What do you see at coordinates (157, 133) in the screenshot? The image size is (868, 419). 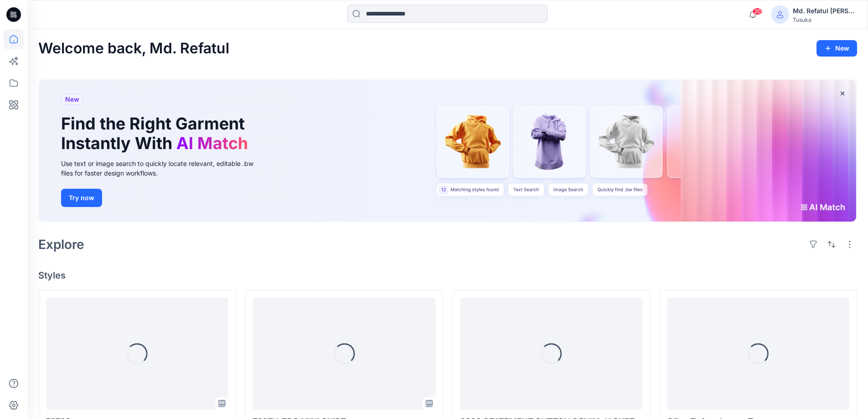 I see `h1: Find the Right Garment Instantly With` at bounding box center [157, 133].